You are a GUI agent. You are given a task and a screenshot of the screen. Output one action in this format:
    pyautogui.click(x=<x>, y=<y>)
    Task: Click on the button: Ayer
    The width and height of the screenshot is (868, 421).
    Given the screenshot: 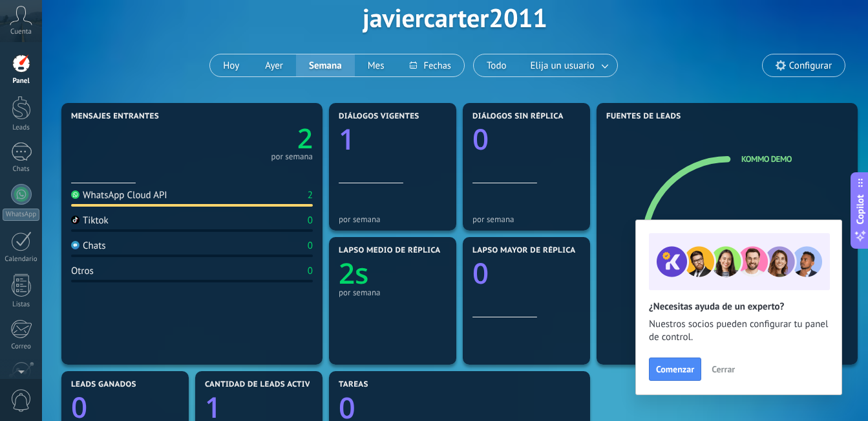 What is the action you would take?
    pyautogui.click(x=274, y=65)
    